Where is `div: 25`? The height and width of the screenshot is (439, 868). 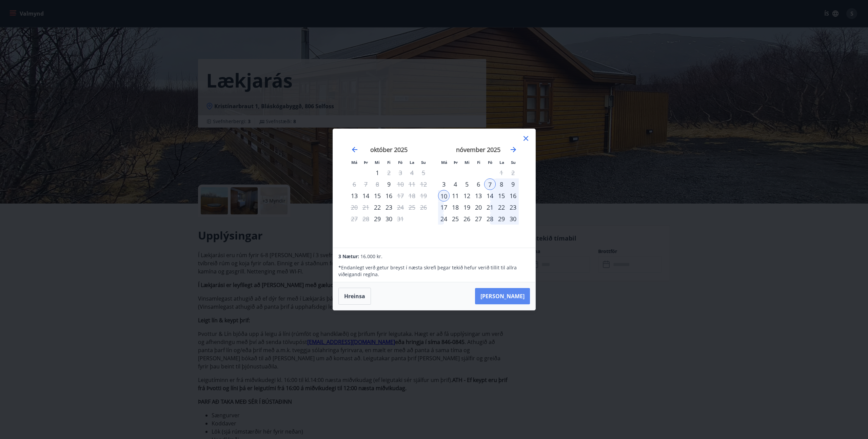 div: 25 is located at coordinates (456, 219).